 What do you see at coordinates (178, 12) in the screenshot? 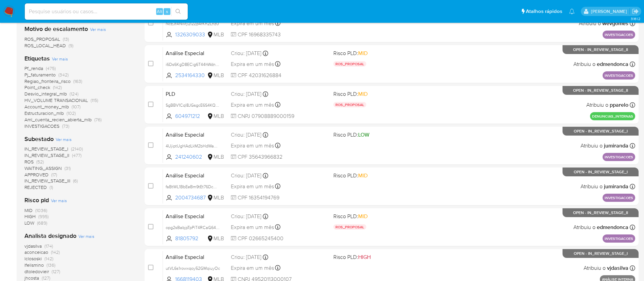
I see `button: search-icon` at bounding box center [178, 12].